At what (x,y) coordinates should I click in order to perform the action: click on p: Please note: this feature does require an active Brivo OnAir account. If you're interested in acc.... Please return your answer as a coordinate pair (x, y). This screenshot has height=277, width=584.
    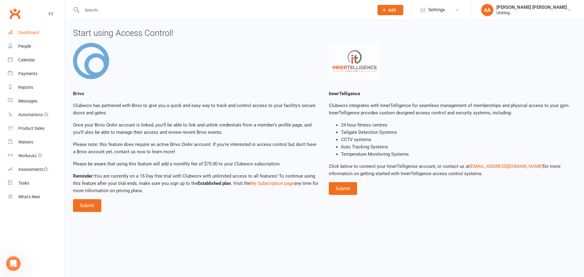
    Looking at the image, I should click on (196, 148).